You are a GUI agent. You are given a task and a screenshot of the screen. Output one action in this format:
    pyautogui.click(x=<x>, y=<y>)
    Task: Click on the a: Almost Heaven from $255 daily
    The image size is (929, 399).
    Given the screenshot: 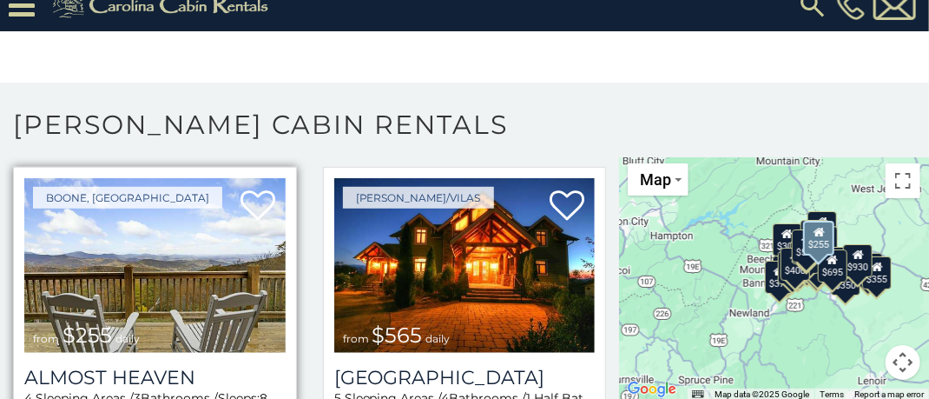 What is the action you would take?
    pyautogui.click(x=155, y=265)
    